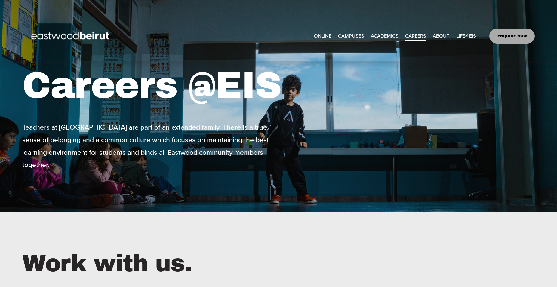 This screenshot has height=287, width=557. What do you see at coordinates (441, 36) in the screenshot?
I see `span: ABOUT` at bounding box center [441, 36].